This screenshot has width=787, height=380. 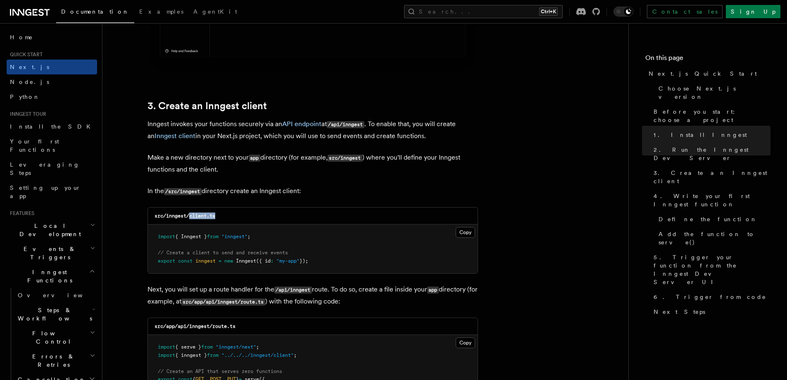 What do you see at coordinates (52, 276) in the screenshot?
I see `button: Inngest Functions` at bounding box center [52, 276].